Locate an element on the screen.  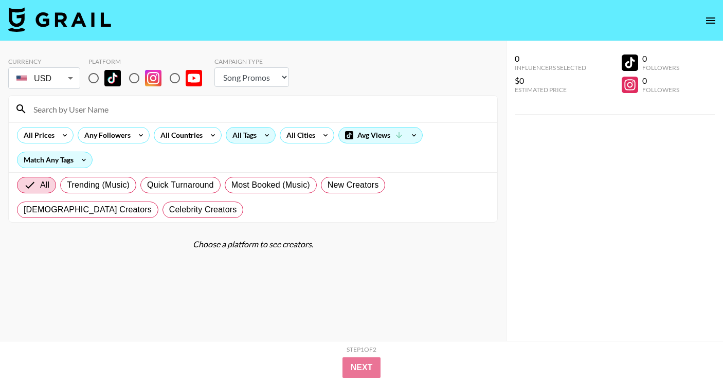
div: All Tags is located at coordinates (242, 135).